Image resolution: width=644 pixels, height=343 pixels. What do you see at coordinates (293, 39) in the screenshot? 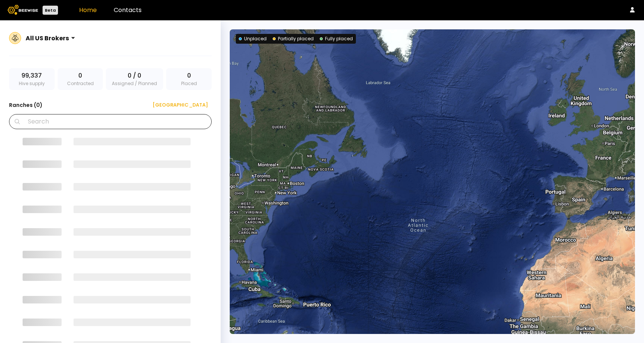
I see `div: Partially placed` at bounding box center [293, 39].